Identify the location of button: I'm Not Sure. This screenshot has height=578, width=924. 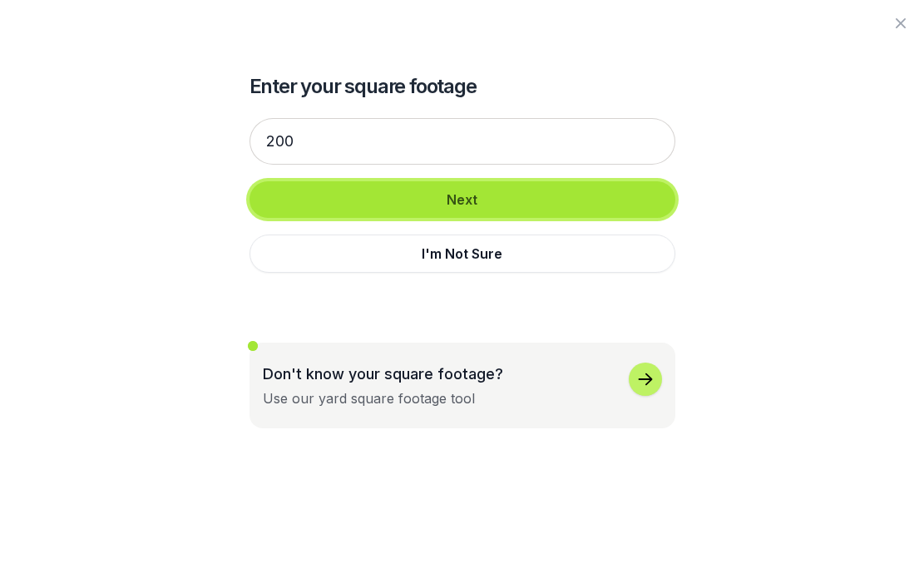
(463, 253).